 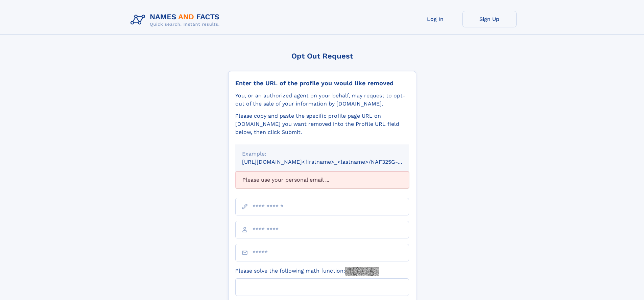 I want to click on a: Log In, so click(x=435, y=19).